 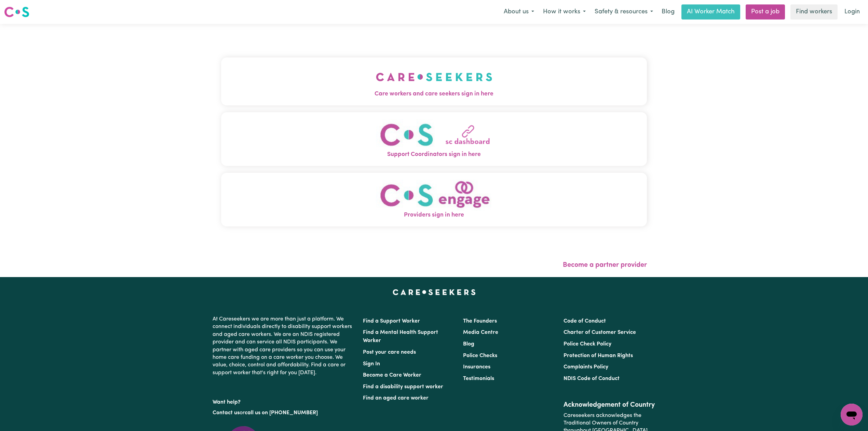 What do you see at coordinates (479, 379) in the screenshot?
I see `a: Testimonials` at bounding box center [479, 379].